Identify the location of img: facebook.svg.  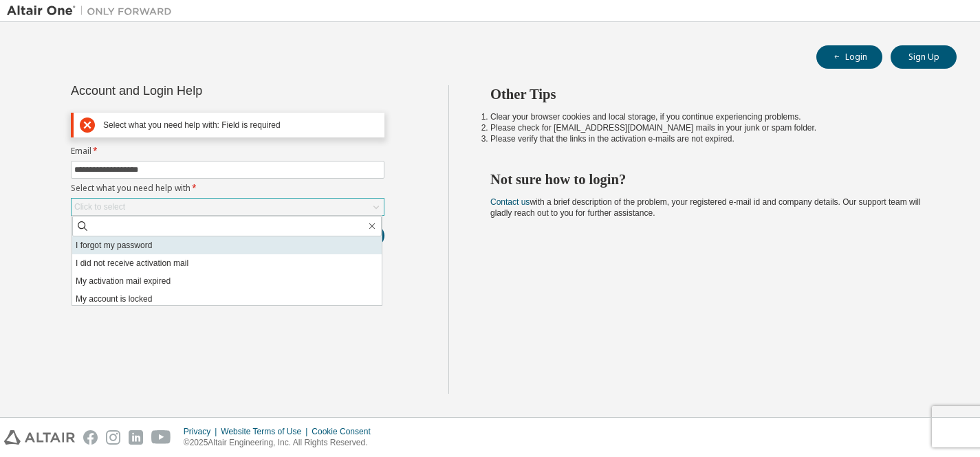
(90, 437).